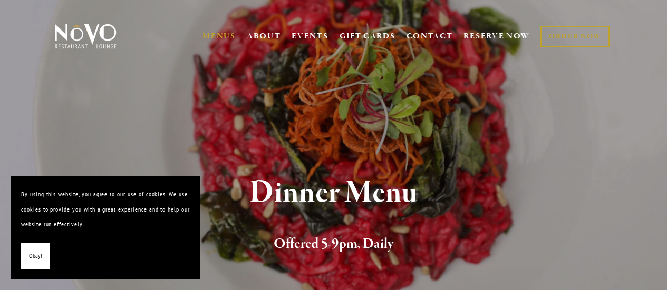  I want to click on h2: Offered 5-9pm, Daily, so click(333, 245).